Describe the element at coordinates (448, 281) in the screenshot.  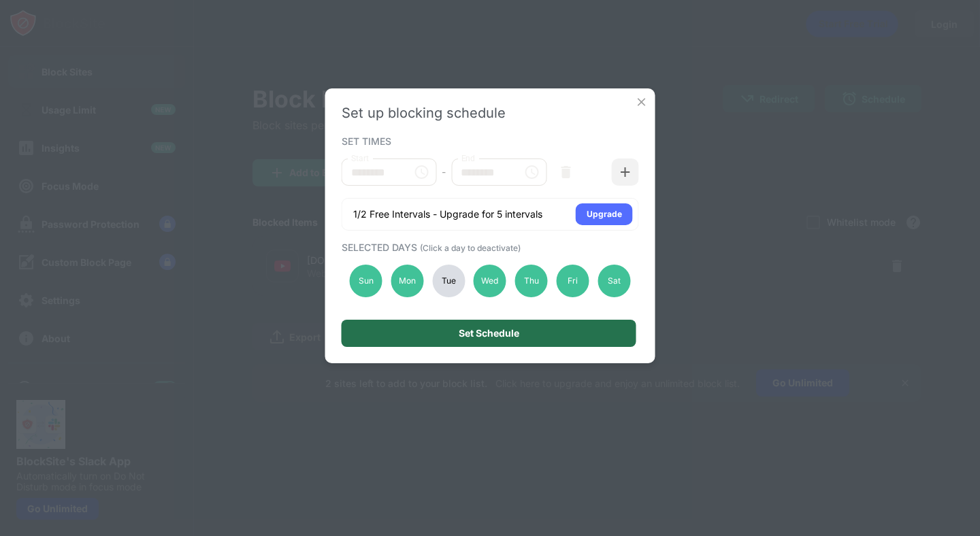
I see `div: Tue` at that location.